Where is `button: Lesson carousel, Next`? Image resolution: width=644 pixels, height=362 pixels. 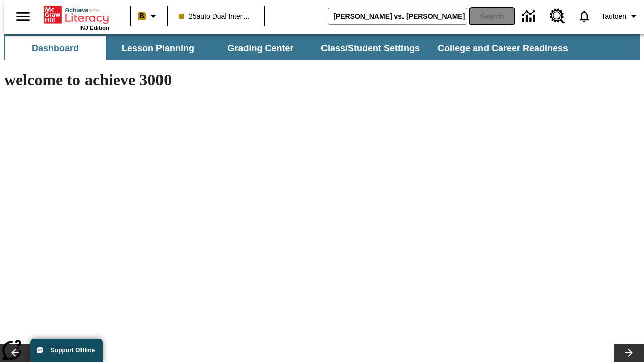 button: Lesson carousel, Next is located at coordinates (629, 354).